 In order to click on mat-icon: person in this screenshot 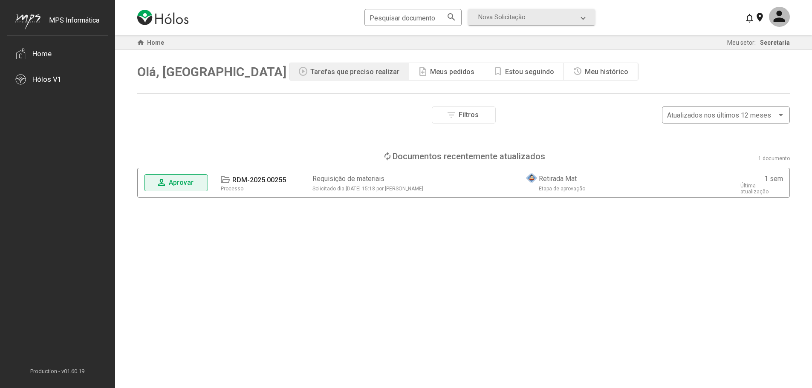, I will do `click(162, 183)`.